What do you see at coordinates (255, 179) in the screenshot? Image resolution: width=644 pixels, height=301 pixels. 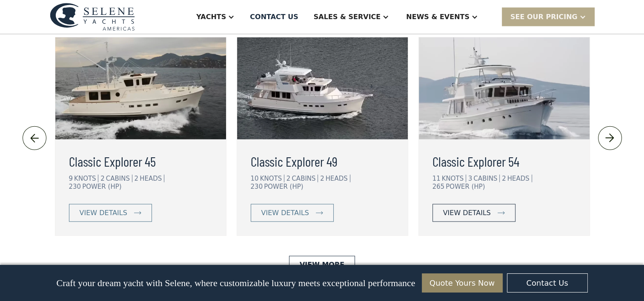 I see `div: 10` at bounding box center [255, 179].